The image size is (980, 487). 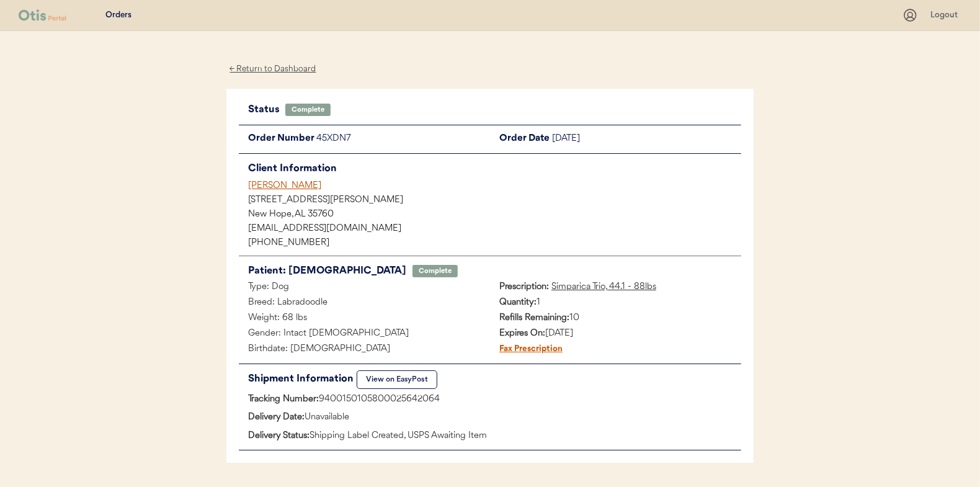 I want to click on div: 45XDN7, so click(x=403, y=139).